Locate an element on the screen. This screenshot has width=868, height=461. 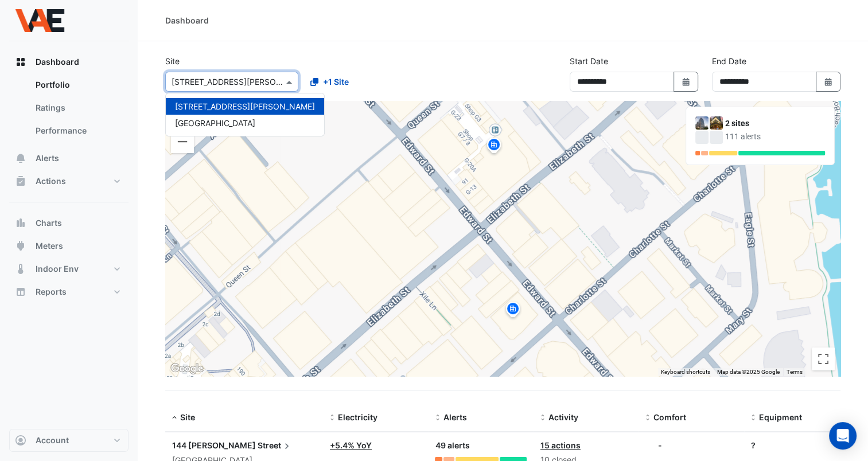
span: Map data ©2025 Google is located at coordinates (748, 371).